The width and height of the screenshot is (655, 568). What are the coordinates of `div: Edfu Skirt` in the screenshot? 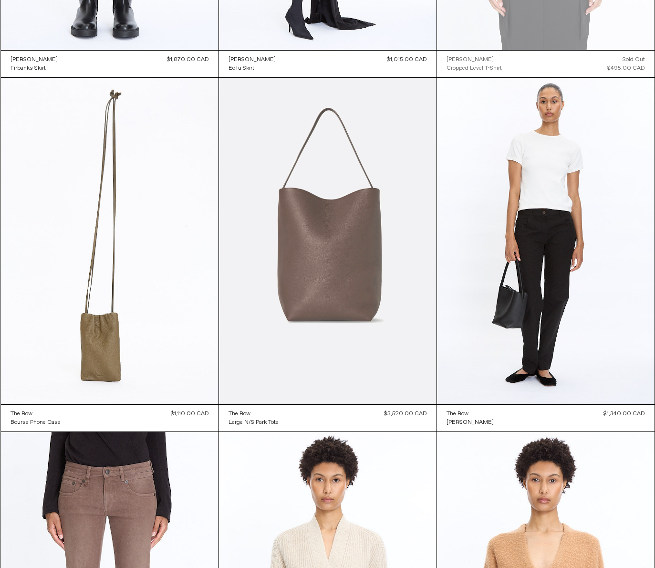 It's located at (241, 68).